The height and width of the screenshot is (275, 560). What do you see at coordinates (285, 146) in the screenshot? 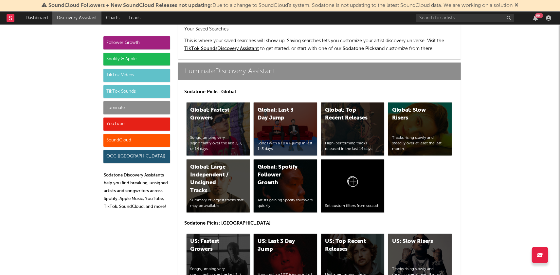
I see `div: Songs with a 10%+ jump in last 1-3 days.` at bounding box center [285, 146].